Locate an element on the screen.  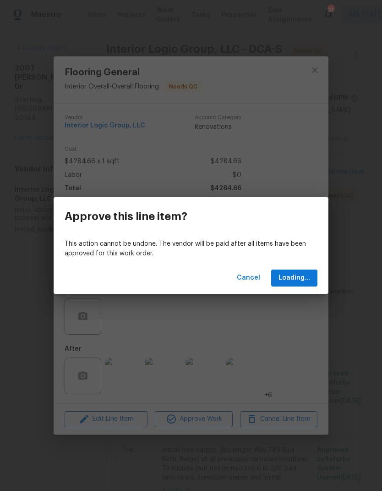
p: This action cannot be undone. The vendor will be paid after all items have been approved for this... is located at coordinates (191, 249).